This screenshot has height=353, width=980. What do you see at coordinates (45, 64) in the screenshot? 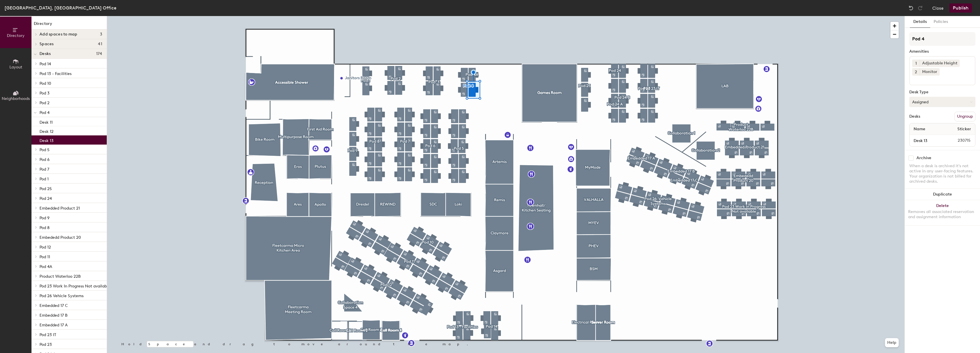
I see `span: Pod 14` at bounding box center [45, 64].